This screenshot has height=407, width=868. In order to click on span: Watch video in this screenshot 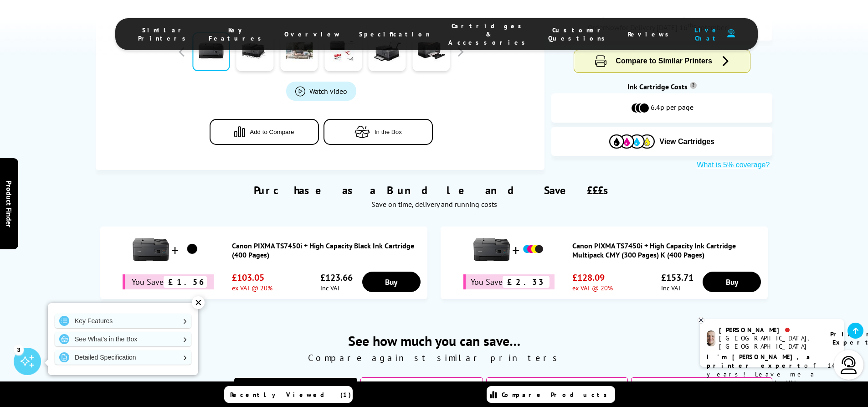, I will do `click(328, 91)`.